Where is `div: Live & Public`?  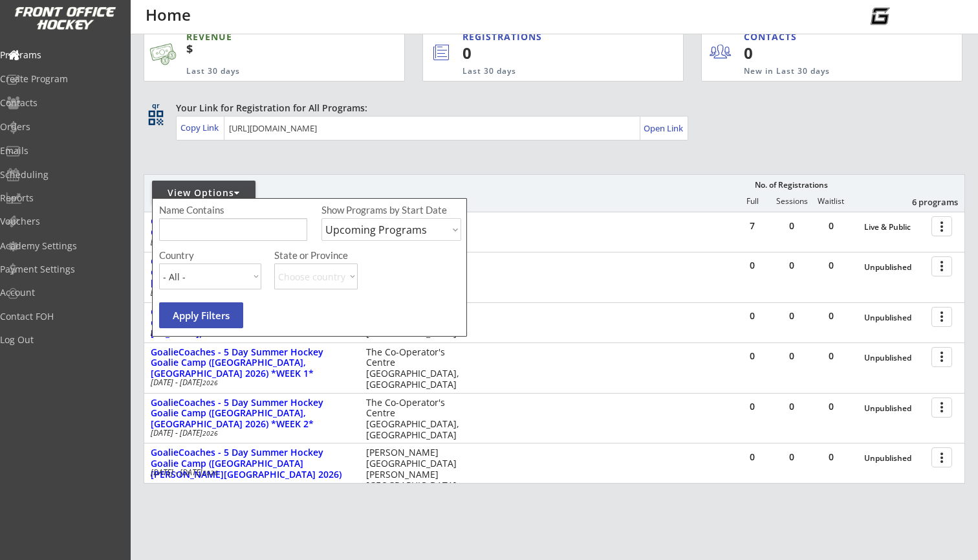 div: Live & Public is located at coordinates (895, 227).